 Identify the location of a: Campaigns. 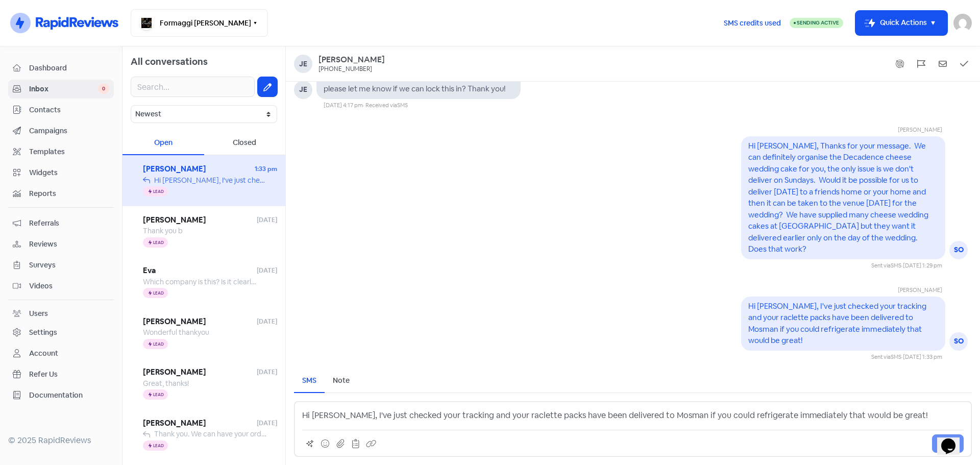
(61, 130).